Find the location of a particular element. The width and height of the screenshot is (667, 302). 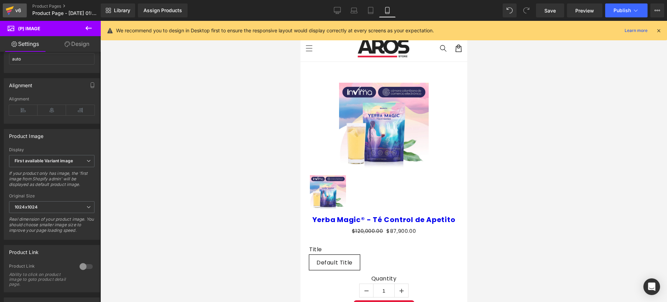

span: Default Title is located at coordinates (34, 241).